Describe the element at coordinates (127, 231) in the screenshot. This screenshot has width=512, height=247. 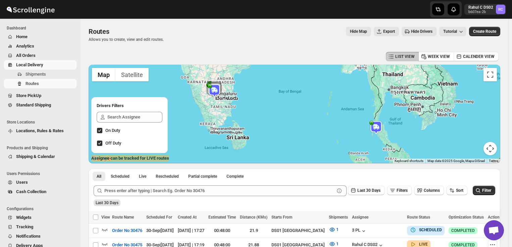
I see `button: Order No 30476` at that location.